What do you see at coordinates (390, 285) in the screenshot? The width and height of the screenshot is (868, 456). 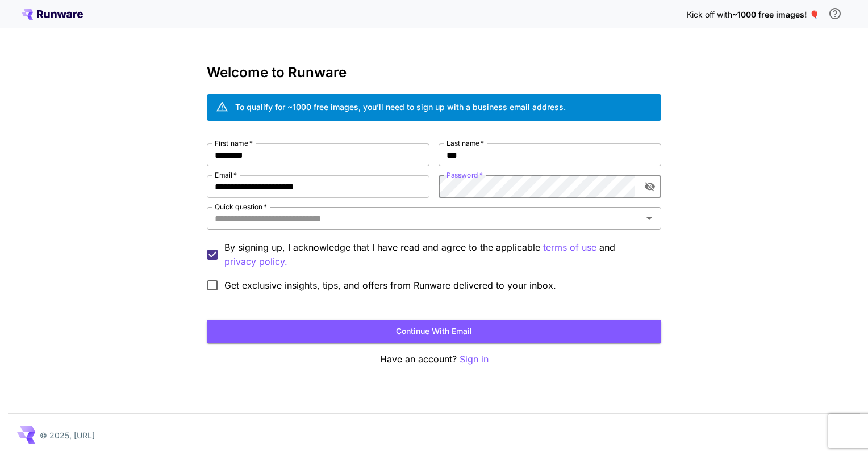 I see `span: Get exclusive insights, tips, and offers from Runware delivered to your inbox.` at bounding box center [390, 285].